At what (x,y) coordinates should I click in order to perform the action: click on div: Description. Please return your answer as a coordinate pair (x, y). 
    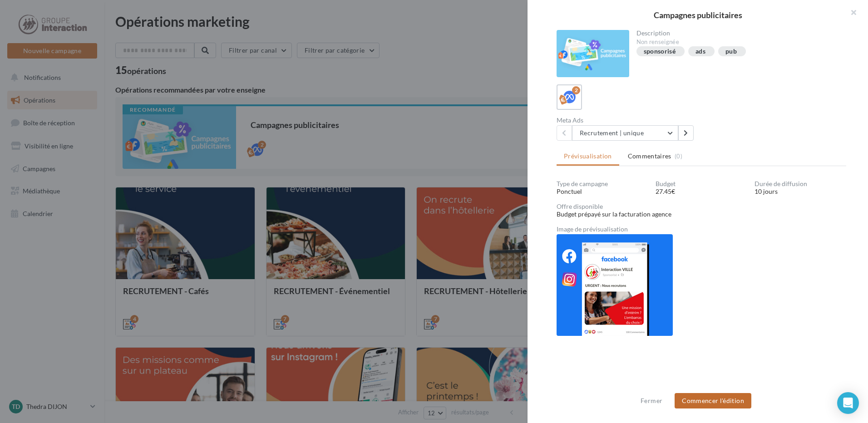
    Looking at the image, I should click on (738, 34).